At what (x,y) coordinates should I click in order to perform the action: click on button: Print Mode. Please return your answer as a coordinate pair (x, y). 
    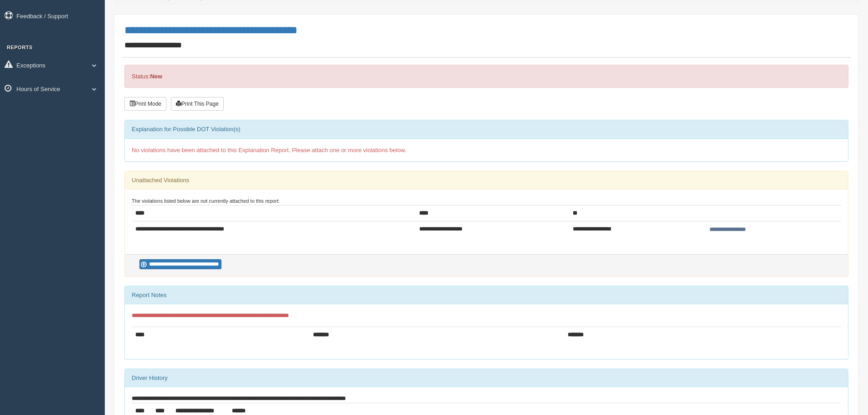
    Looking at the image, I should click on (145, 104).